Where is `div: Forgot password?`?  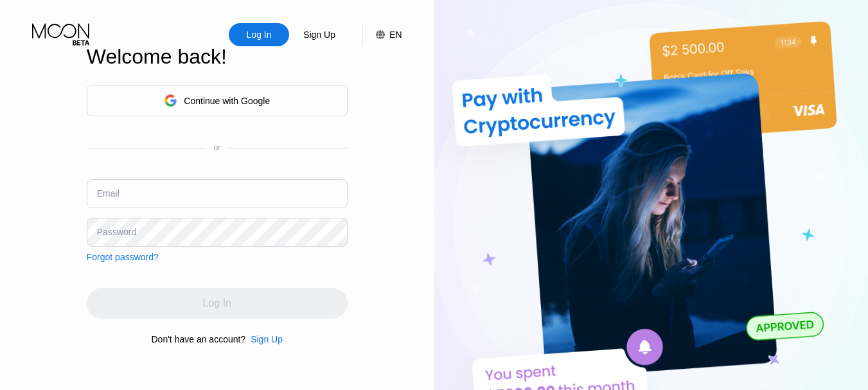 div: Forgot password? is located at coordinates (123, 257).